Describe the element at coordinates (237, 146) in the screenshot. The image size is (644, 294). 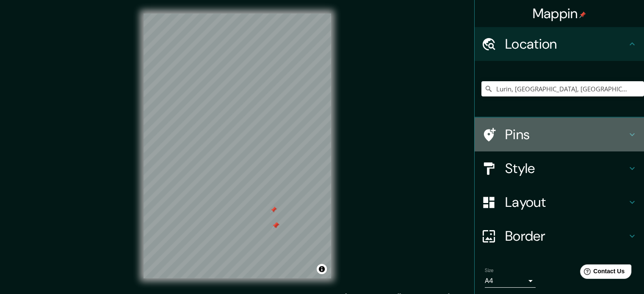
I see `canvas: Map` at that location.